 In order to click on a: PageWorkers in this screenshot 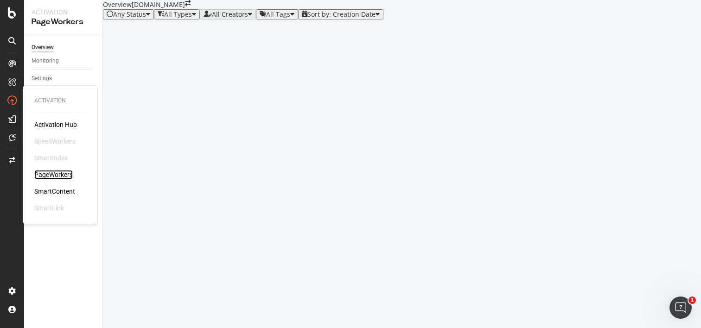, I will do `click(53, 175)`.